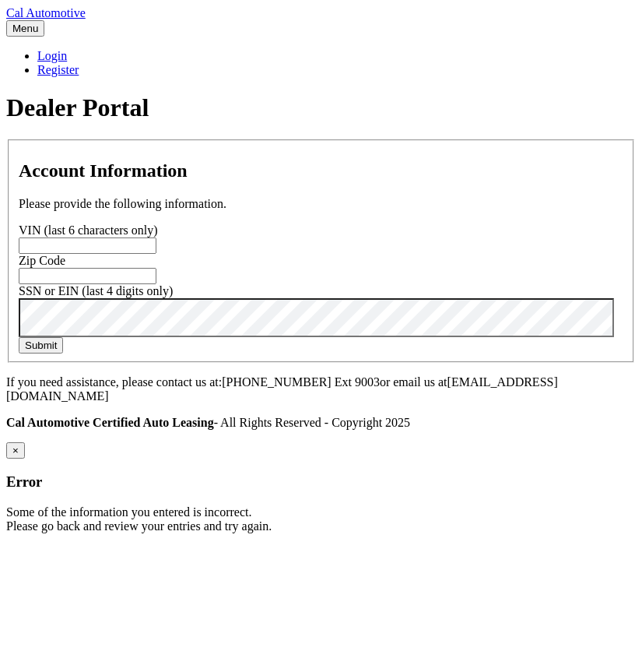  Describe the element at coordinates (77, 107) in the screenshot. I see `span: Dealer Portal` at that location.